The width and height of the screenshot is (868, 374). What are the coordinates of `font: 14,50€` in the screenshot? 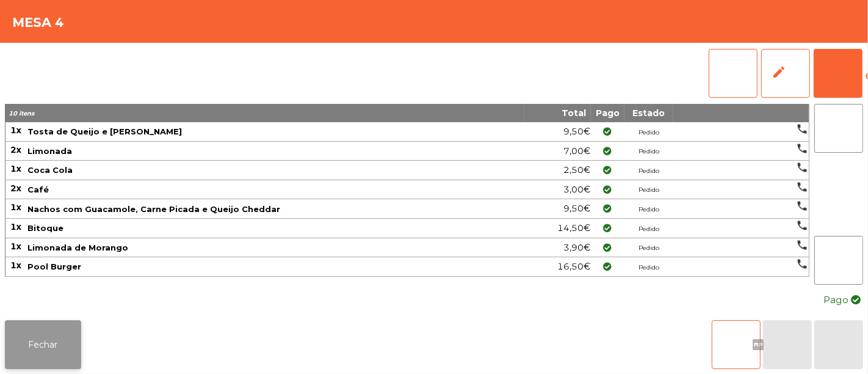 It's located at (574, 228).